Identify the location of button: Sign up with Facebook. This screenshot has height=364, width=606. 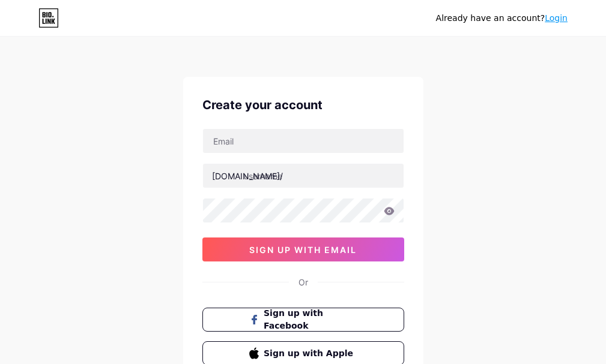
(303, 320).